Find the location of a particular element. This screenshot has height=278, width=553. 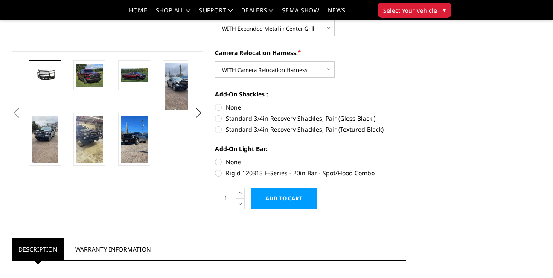

label: Rigid 120313 E-Series - 20in Bar - Spot/Flood Combo is located at coordinates (311, 173).